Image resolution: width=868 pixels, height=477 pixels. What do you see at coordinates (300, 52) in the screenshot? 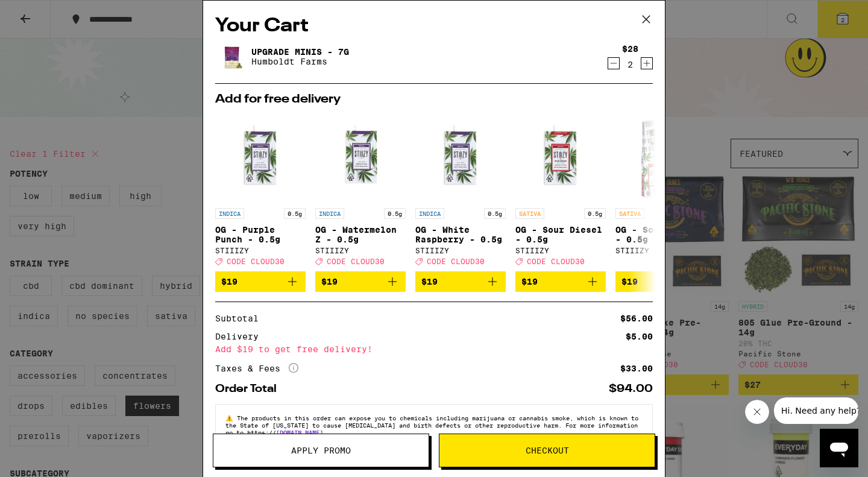
I see `a: Upgrade Minis - 7g` at bounding box center [300, 52].